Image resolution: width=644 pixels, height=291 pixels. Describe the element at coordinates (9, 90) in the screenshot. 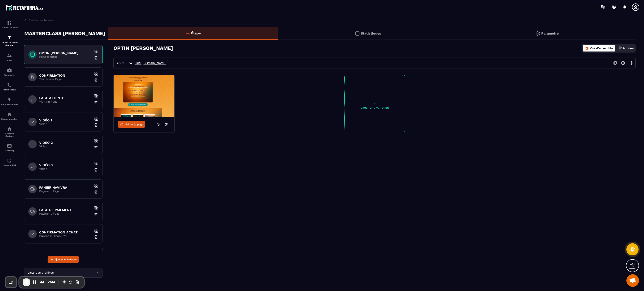

I see `p: Planificateur` at that location.